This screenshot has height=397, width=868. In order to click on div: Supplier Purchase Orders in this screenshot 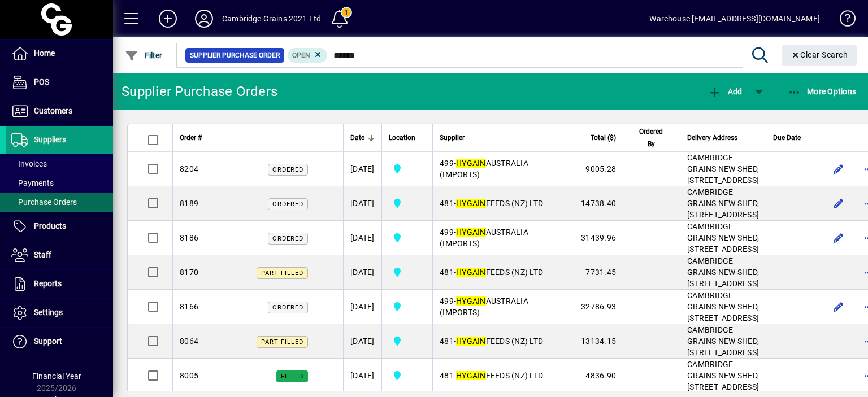, I will do `click(200, 92)`.